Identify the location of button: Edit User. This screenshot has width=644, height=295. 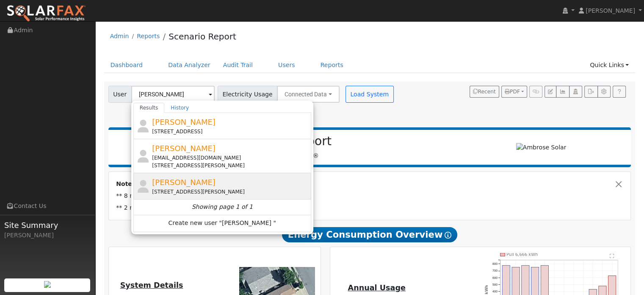
(551, 92).